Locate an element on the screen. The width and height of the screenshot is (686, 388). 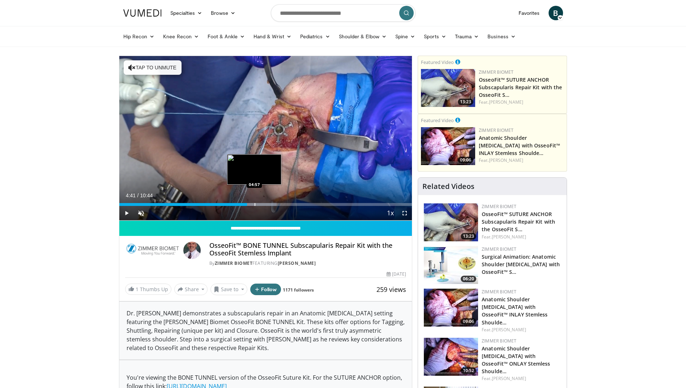
a: Trauma is located at coordinates (467, 37).